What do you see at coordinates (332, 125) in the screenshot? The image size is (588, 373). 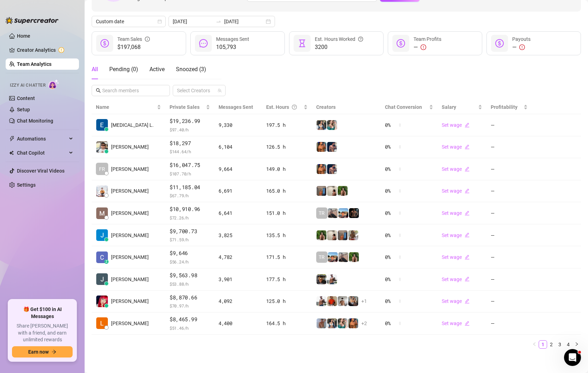 I see `img: Zaddy` at bounding box center [332, 125].